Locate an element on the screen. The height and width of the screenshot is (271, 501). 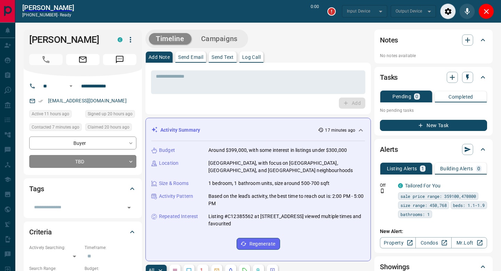
p: Activity Summary is located at coordinates (180, 130).